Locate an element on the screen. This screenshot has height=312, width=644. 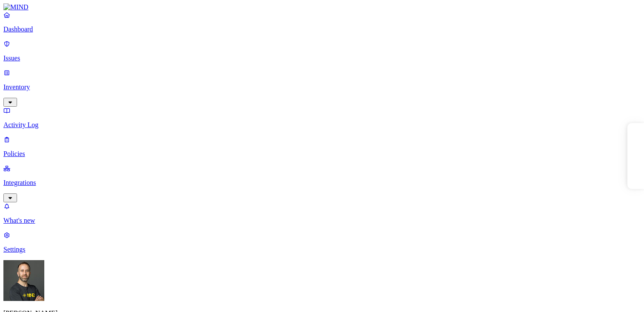
a: What's new is located at coordinates (322, 214).